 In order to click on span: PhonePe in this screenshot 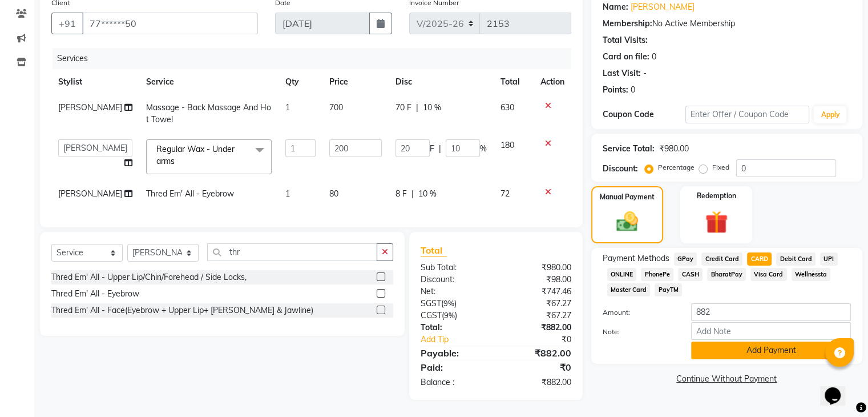, I will do `click(657, 274)`.